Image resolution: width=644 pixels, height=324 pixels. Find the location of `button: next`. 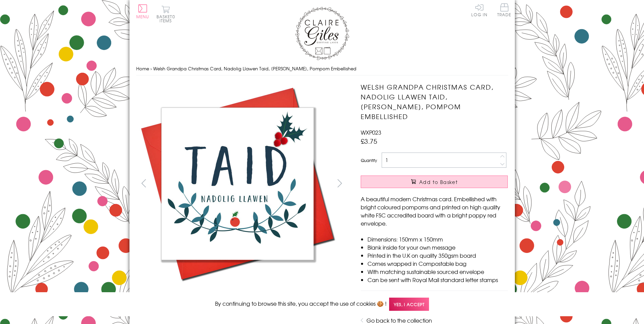

button: next is located at coordinates (339, 183).